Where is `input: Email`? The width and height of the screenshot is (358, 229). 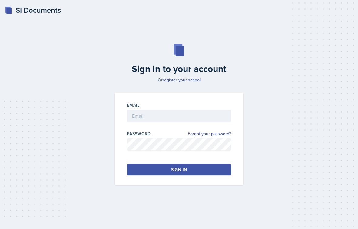 input: Email is located at coordinates (179, 116).